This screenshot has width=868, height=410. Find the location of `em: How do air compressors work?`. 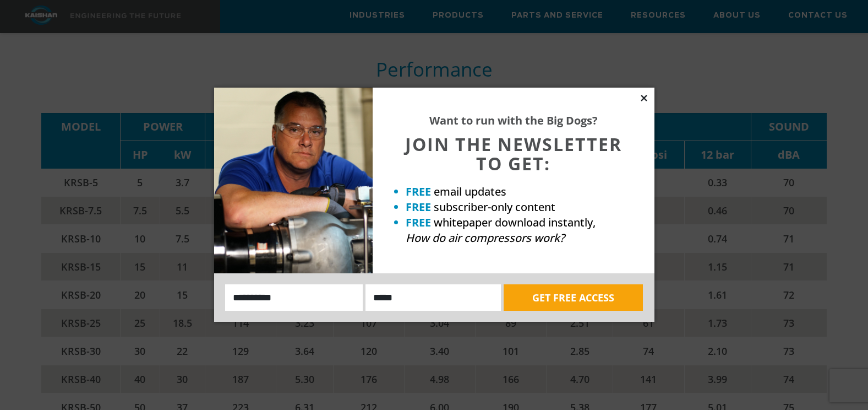

em: How do air compressors work? is located at coordinates (485, 238).